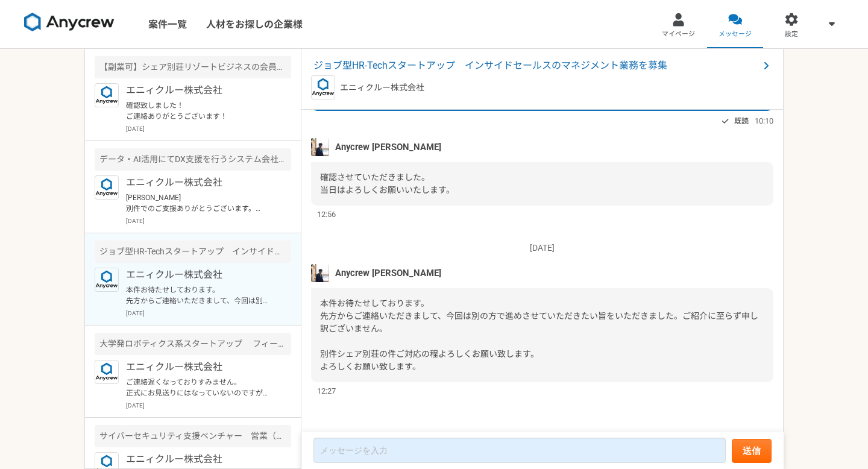 This screenshot has width=868, height=469. I want to click on span: 12:27, so click(326, 391).